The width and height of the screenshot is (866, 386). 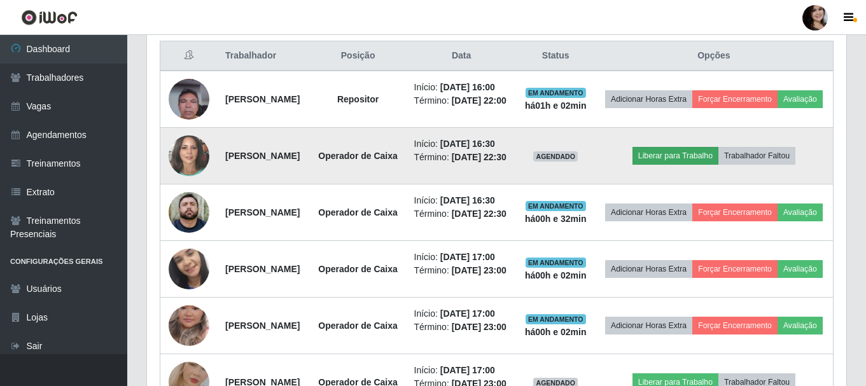 I want to click on th: Status, so click(x=555, y=56).